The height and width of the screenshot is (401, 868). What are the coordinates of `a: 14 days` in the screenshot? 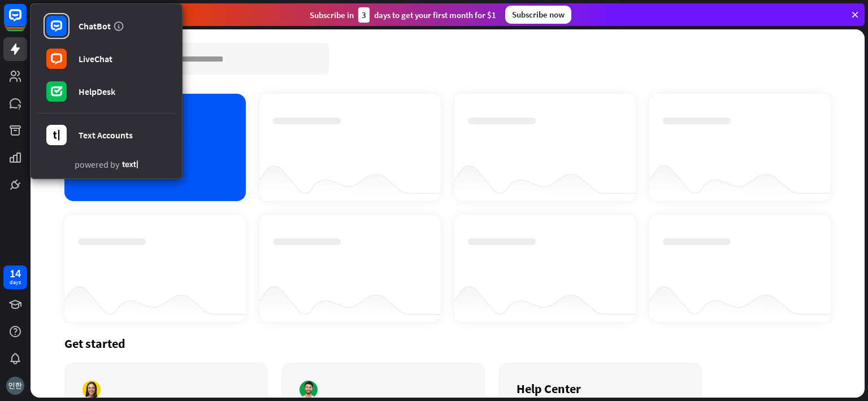 It's located at (16, 277).